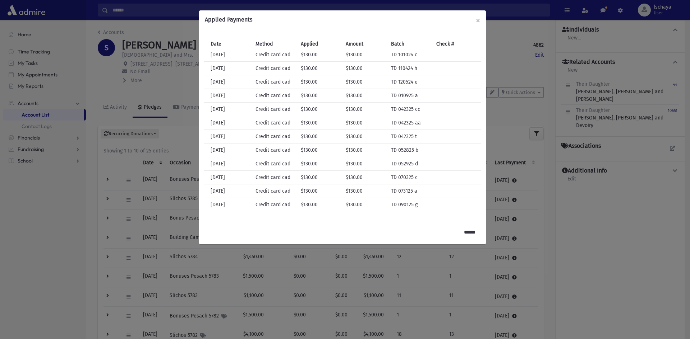  I want to click on div: TD 101024 c, so click(410, 55).